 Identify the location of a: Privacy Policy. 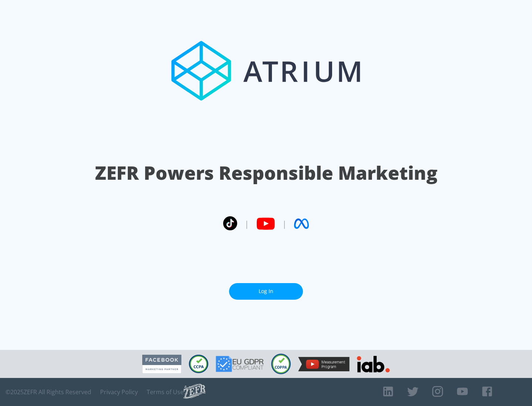
(119, 392).